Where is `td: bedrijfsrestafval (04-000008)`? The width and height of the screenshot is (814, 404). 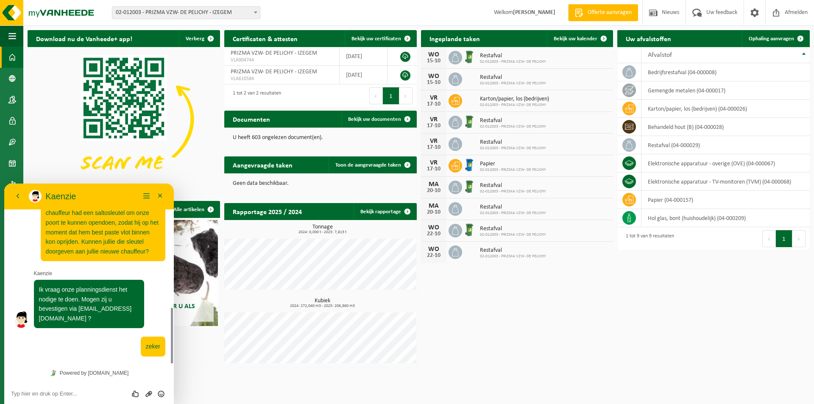
td: bedrijfsrestafval (04-000008) is located at coordinates (726, 72).